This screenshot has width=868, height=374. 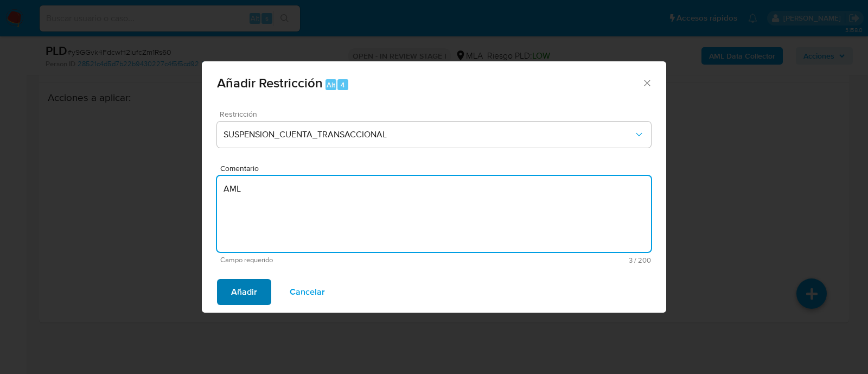 What do you see at coordinates (269, 82) in the screenshot?
I see `span: Añadir Restricción` at bounding box center [269, 82].